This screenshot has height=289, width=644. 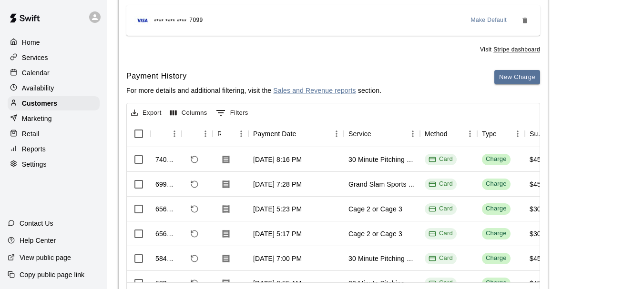 I want to click on p: Home, so click(x=31, y=42).